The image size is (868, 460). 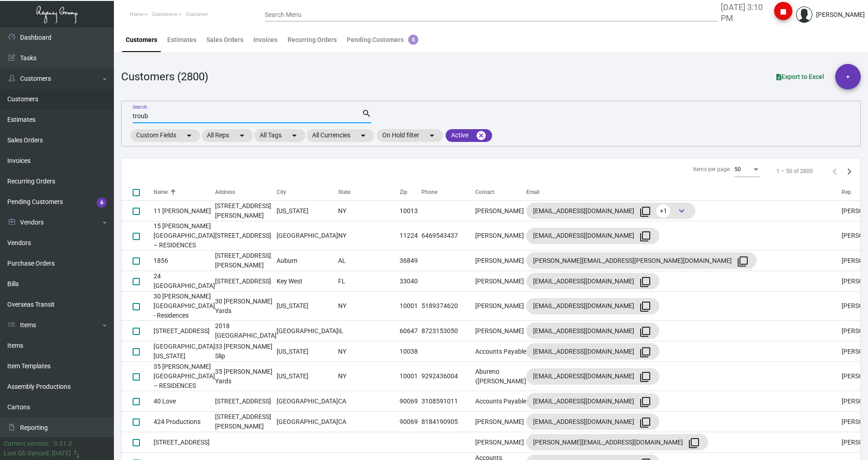 I want to click on span: Customers, so click(x=165, y=14).